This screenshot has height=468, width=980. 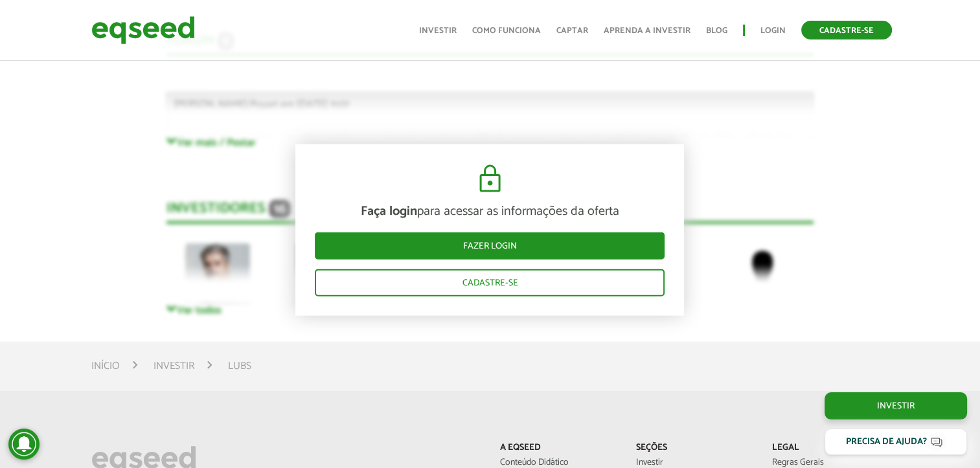 What do you see at coordinates (506, 30) in the screenshot?
I see `a: Como funciona` at bounding box center [506, 30].